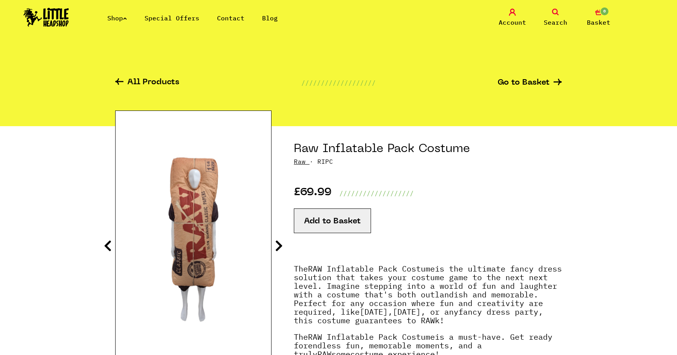 The height and width of the screenshot is (355, 677). Describe the element at coordinates (334, 345) in the screenshot. I see `strong: endless fun` at that location.